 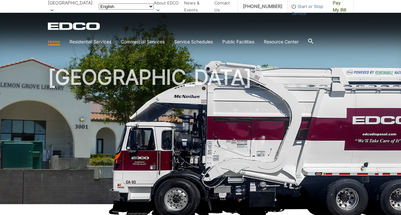 I want to click on a: Service Schedules, so click(x=193, y=42).